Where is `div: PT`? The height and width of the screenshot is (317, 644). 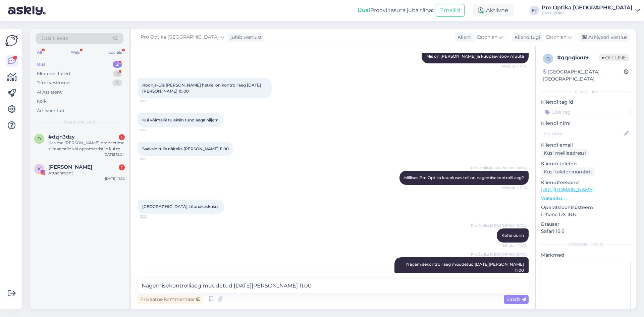 div: PT is located at coordinates (535, 10).